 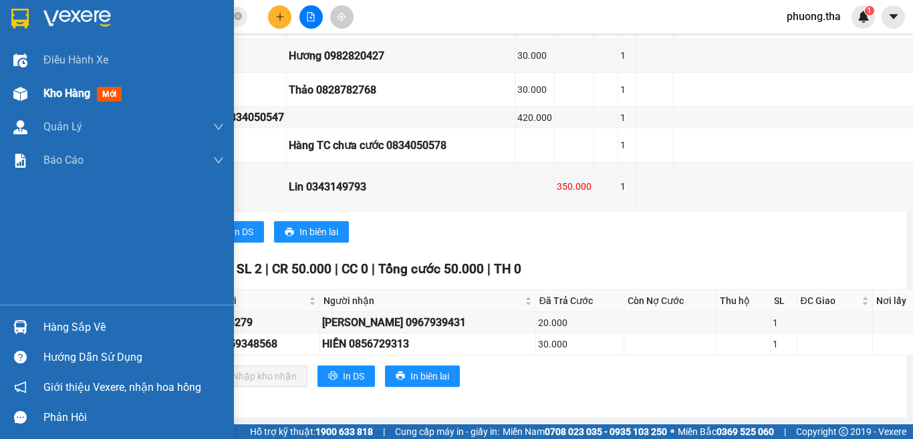 I want to click on span: question-circle, so click(x=20, y=357).